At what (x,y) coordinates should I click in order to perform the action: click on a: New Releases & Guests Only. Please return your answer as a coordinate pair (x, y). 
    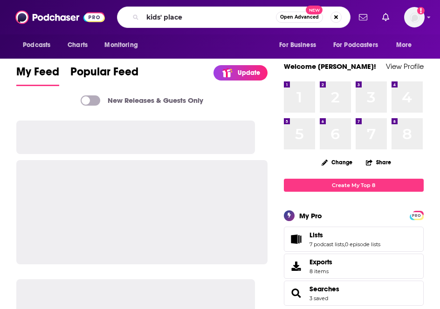
    Looking at the image, I should click on (142, 101).